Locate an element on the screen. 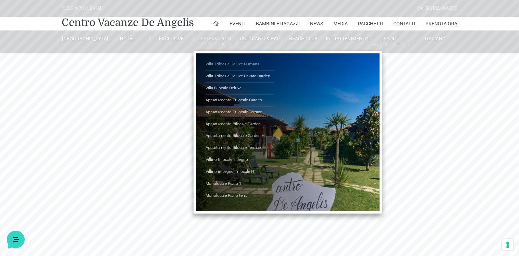  a: Appartamento Bilocale Terrace is located at coordinates (240, 148).